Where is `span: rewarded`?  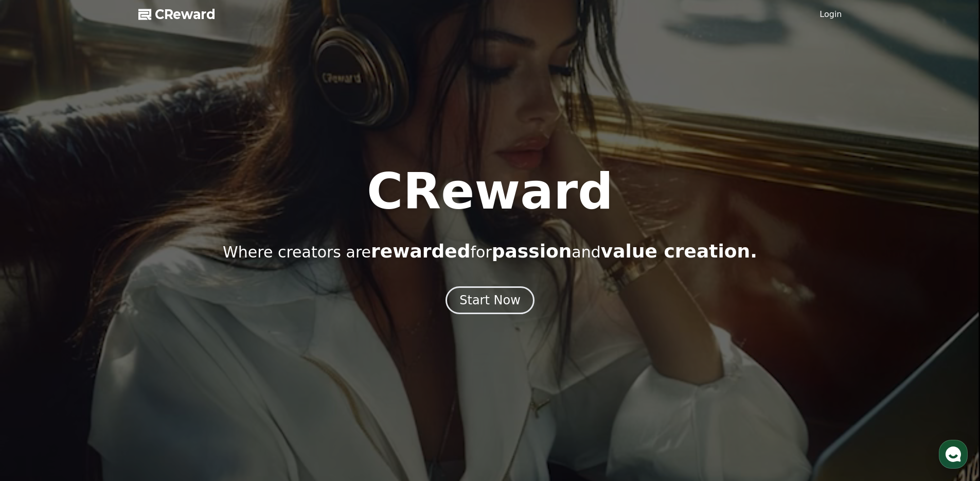
span: rewarded is located at coordinates (420, 251).